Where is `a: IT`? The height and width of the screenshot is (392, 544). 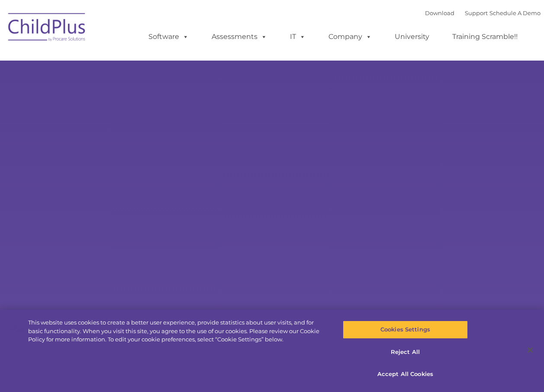 a: IT is located at coordinates (298, 37).